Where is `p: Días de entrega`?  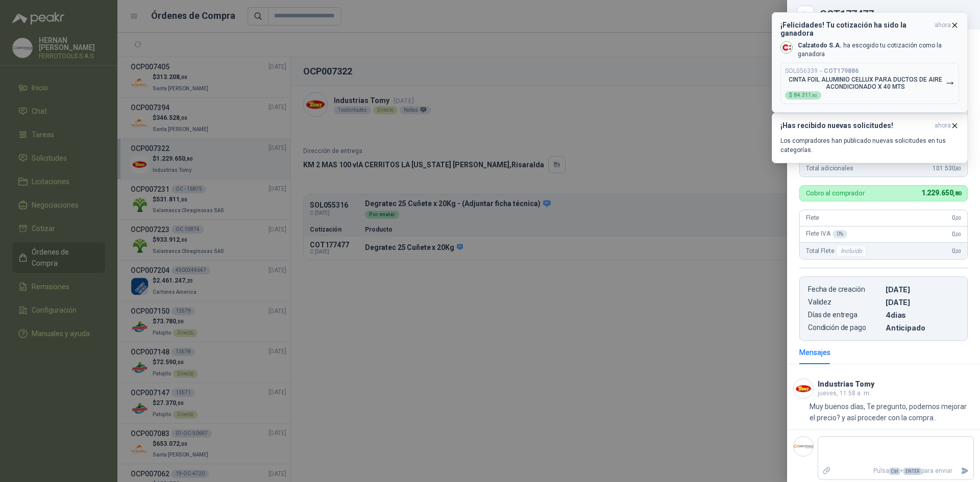
p: Días de entrega is located at coordinates (844, 315).